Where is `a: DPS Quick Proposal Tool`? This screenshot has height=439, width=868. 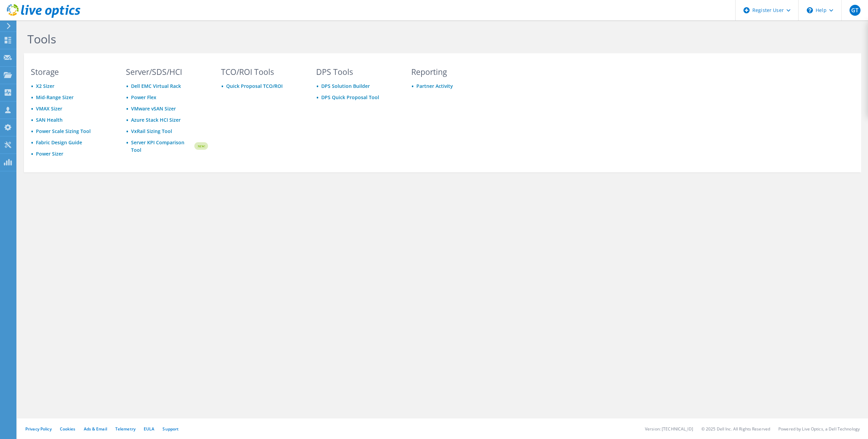 a: DPS Quick Proposal Tool is located at coordinates (350, 97).